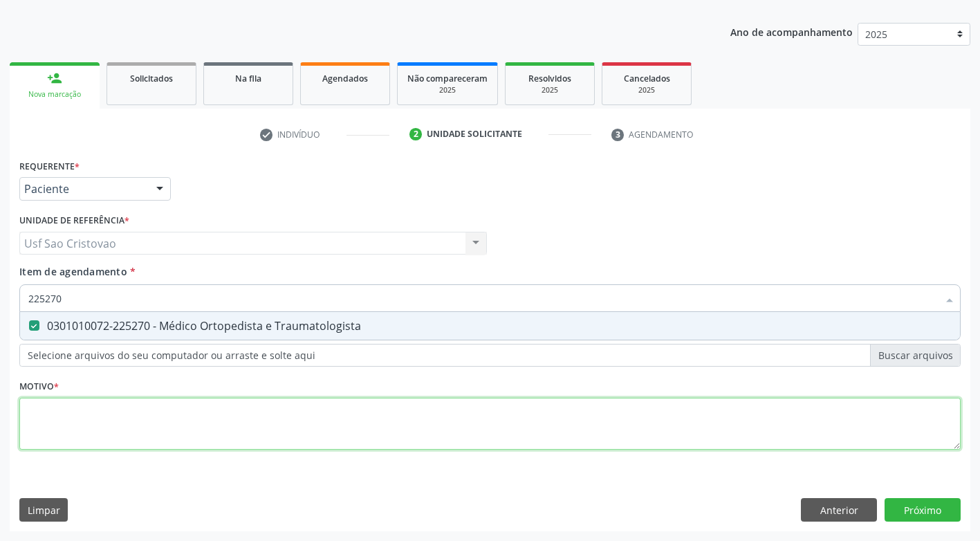  Describe the element at coordinates (791, 31) in the screenshot. I see `p: Ano de acompanhamento` at that location.